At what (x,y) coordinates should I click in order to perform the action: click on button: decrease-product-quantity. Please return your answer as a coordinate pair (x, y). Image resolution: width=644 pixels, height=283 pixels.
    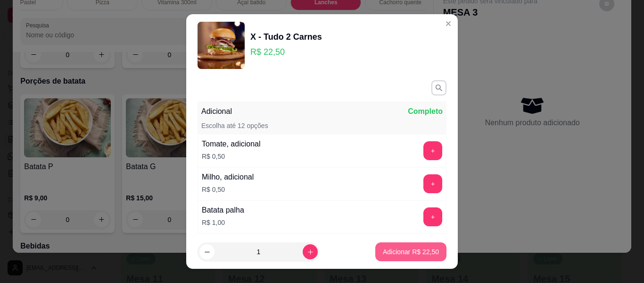
    Looking at the image, I should click on (207, 252).